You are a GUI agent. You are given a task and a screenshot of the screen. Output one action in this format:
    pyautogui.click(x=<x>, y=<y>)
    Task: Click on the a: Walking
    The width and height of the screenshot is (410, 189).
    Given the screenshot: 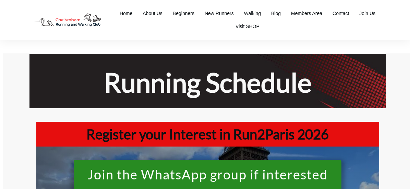 What is the action you would take?
    pyautogui.click(x=252, y=13)
    